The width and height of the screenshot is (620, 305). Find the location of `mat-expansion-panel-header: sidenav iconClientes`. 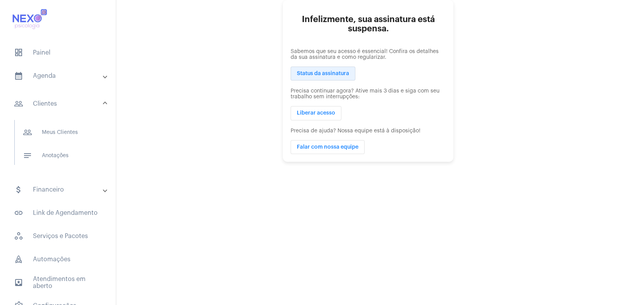

mat-expansion-panel-header: sidenav iconClientes is located at coordinates (60, 104).